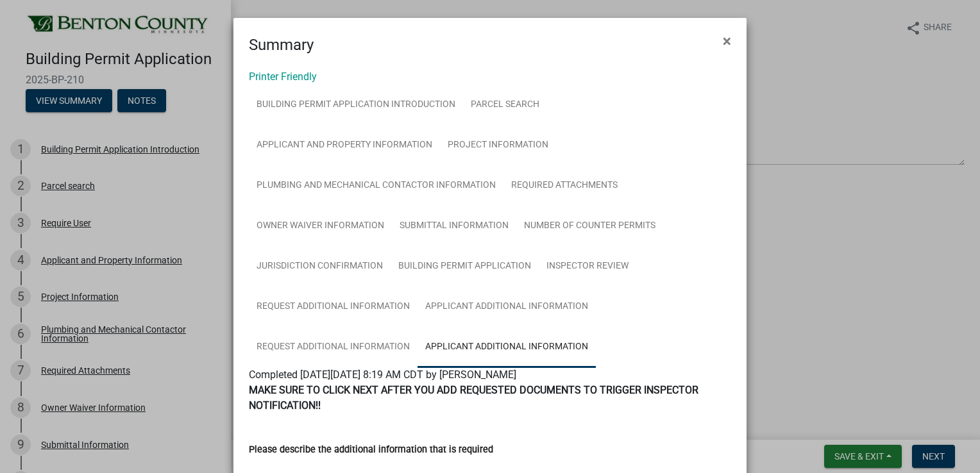 The height and width of the screenshot is (473, 980). What do you see at coordinates (320, 266) in the screenshot?
I see `a: Jurisdiction Confirmation` at bounding box center [320, 266].